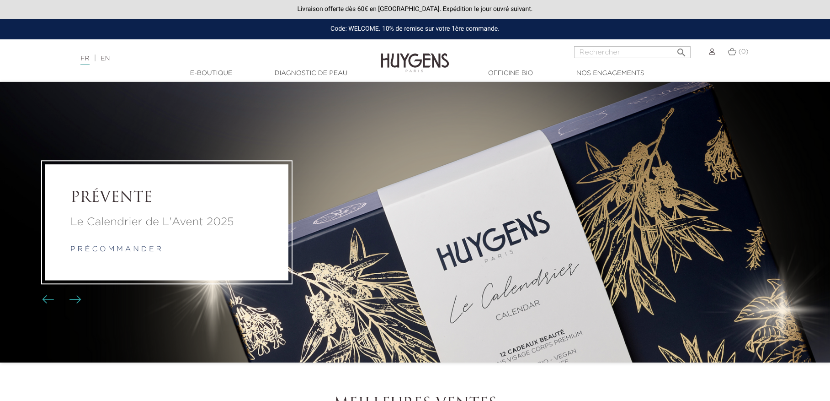 The height and width of the screenshot is (401, 830). Describe the element at coordinates (60, 299) in the screenshot. I see `div: Boutons du carrousel` at that location.